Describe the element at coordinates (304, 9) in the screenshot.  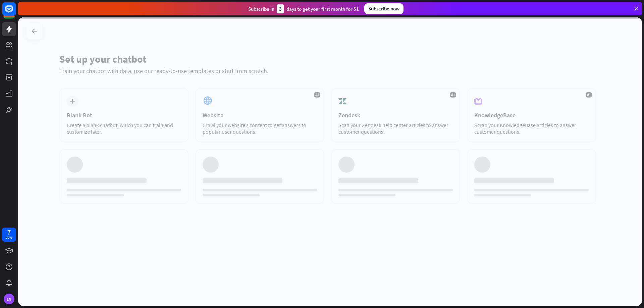
I see `div: Subscribe in days to get your first month for $1` at that location.